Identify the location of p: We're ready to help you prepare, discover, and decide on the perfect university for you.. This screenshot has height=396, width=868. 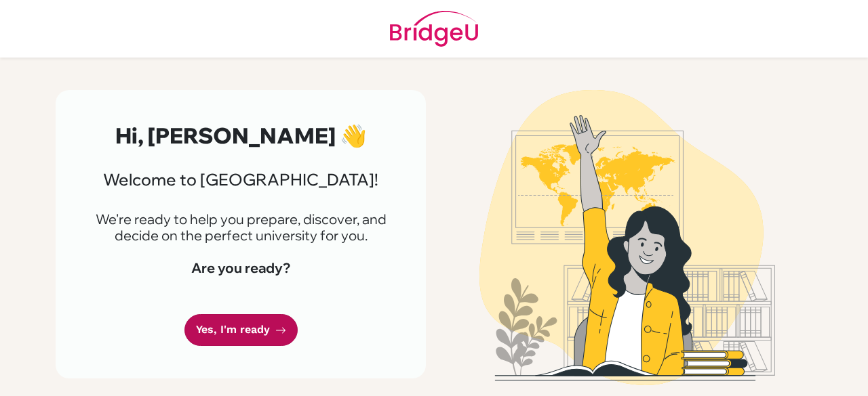
(240, 227).